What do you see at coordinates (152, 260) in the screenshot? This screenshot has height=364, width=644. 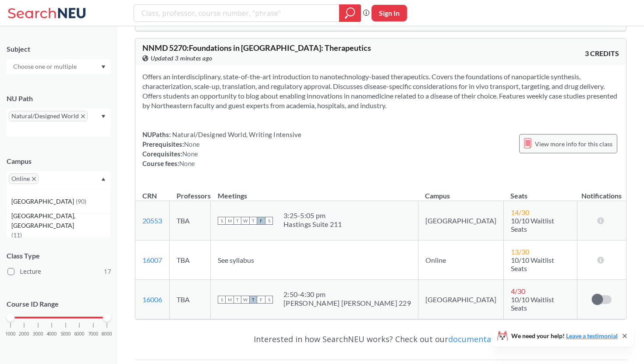 I see `a: 16007` at bounding box center [152, 260].